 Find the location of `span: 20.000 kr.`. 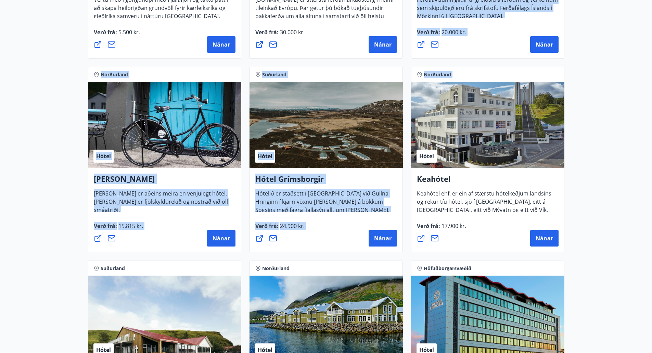

span: 20.000 kr. is located at coordinates (453, 32).